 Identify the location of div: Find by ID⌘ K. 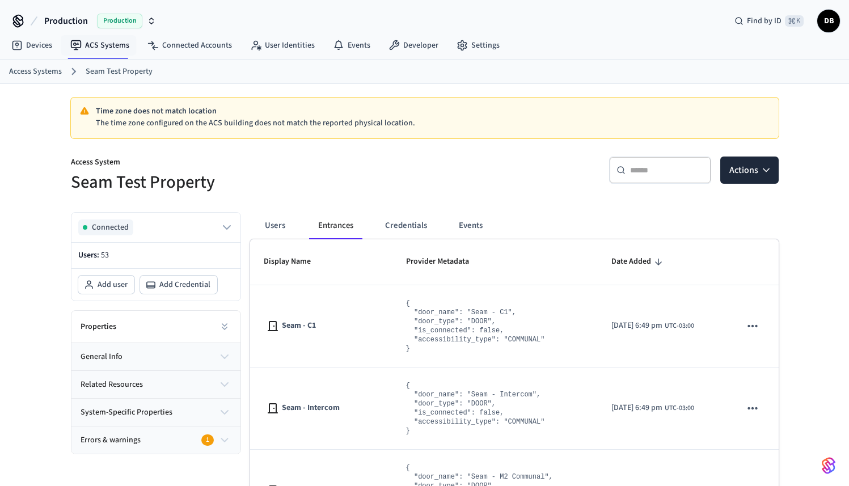
(769, 21).